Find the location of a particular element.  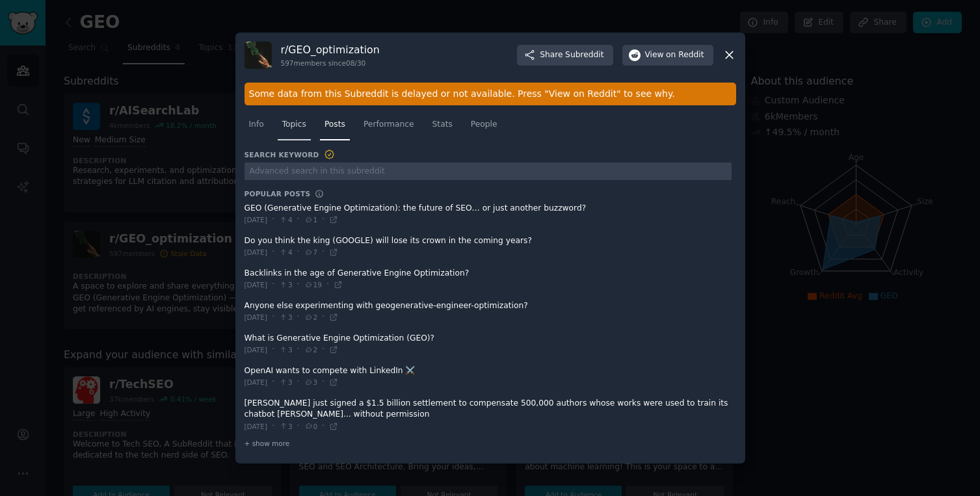

h3: r/ GEO_optimization is located at coordinates (330, 49).